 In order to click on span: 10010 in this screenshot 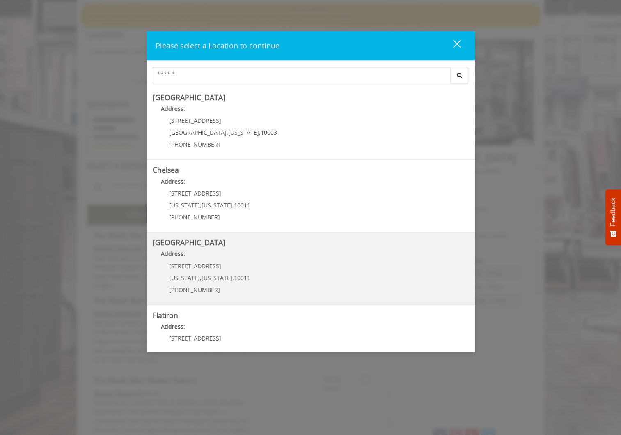, I will do `click(242, 350)`.